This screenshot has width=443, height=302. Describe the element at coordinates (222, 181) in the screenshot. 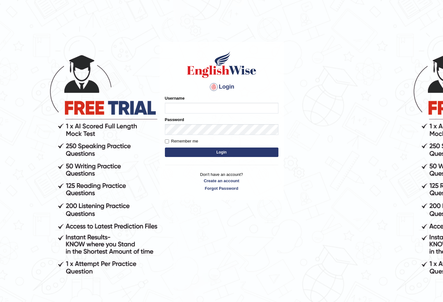

I see `a: Create an account` at that location.